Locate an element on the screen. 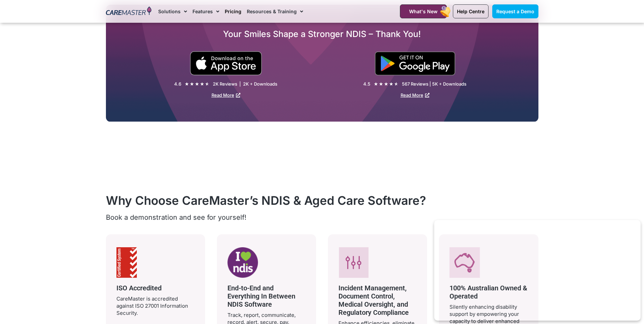 The width and height of the screenshot is (644, 324). span: Incident Management, Document Control, Medical Oversight, and Regulatory Compliance is located at coordinates (374, 301).